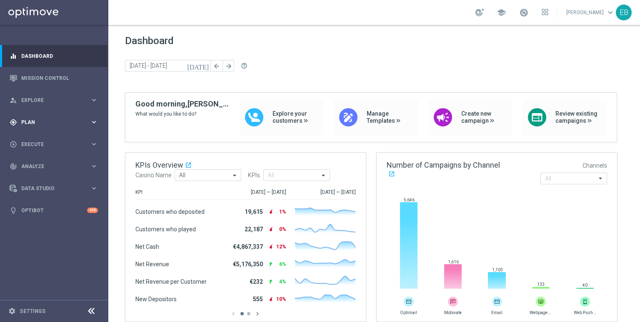 The height and width of the screenshot is (322, 640). What do you see at coordinates (32, 312) in the screenshot?
I see `a: Settings` at bounding box center [32, 312].